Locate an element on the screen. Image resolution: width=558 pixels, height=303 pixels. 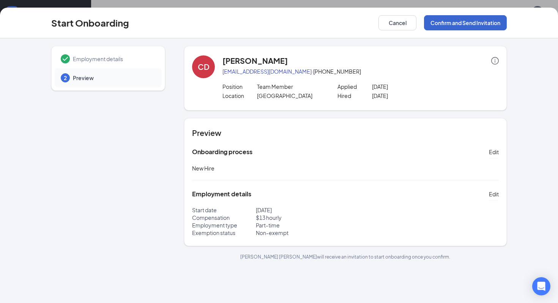
p: Part-time is located at coordinates (300, 225).